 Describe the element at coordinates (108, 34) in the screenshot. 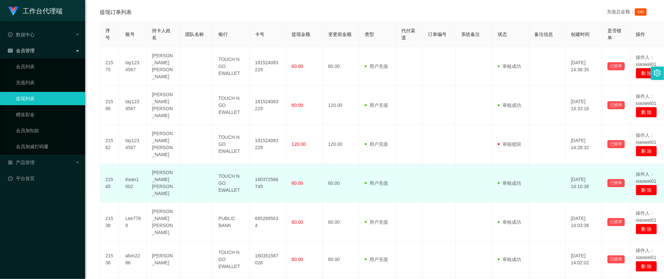

I see `span: 序号` at that location.